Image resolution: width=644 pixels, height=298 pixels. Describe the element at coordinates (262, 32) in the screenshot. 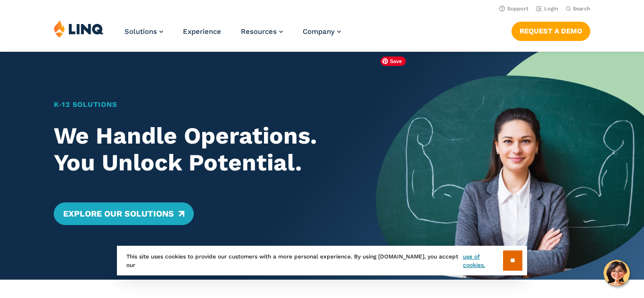

I see `a: Resources` at that location.